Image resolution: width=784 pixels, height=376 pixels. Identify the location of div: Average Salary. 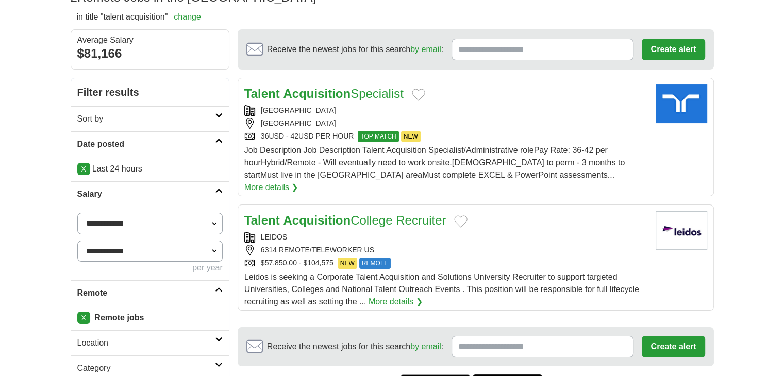
(150, 40).